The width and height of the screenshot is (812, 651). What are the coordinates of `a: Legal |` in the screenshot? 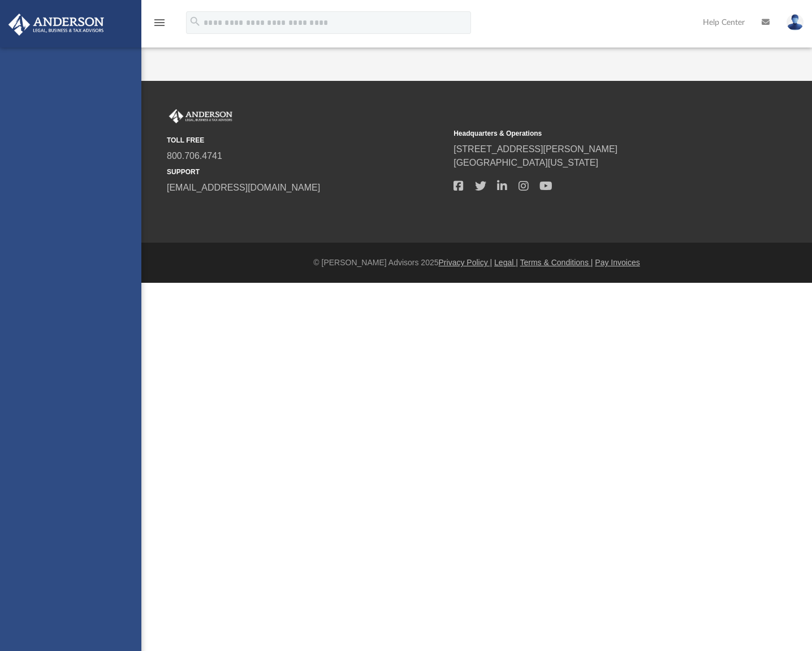 It's located at (506, 263).